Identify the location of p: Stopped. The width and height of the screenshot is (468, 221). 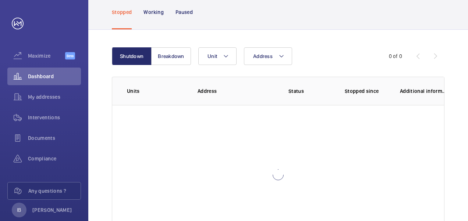
(122, 12).